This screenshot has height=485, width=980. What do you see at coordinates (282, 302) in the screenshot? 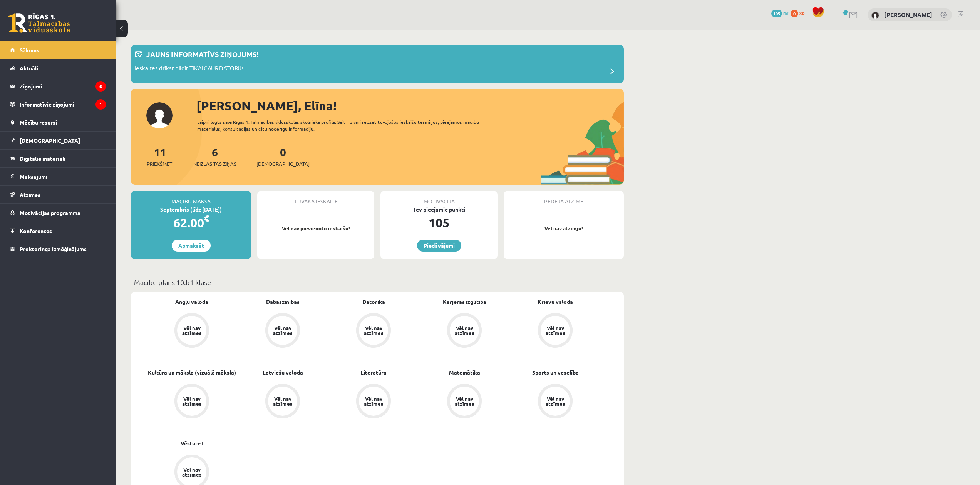
I see `a: Dabaszinības` at bounding box center [282, 302].